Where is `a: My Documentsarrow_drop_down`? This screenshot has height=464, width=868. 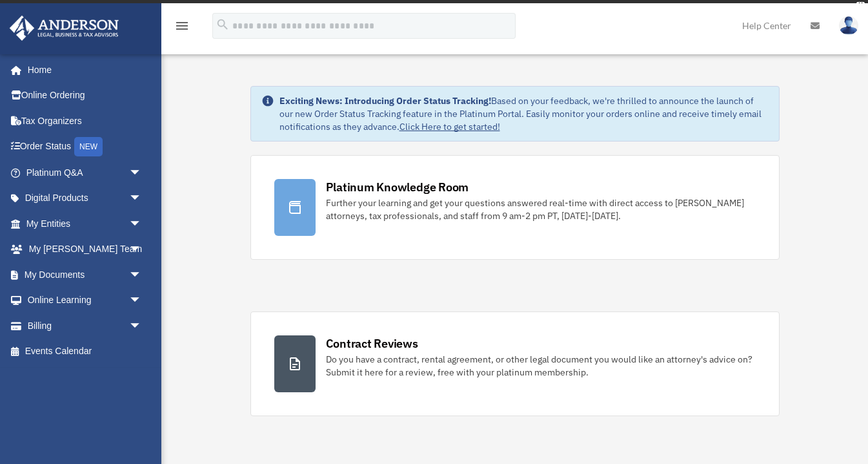 a: My Documentsarrow_drop_down is located at coordinates (85, 275).